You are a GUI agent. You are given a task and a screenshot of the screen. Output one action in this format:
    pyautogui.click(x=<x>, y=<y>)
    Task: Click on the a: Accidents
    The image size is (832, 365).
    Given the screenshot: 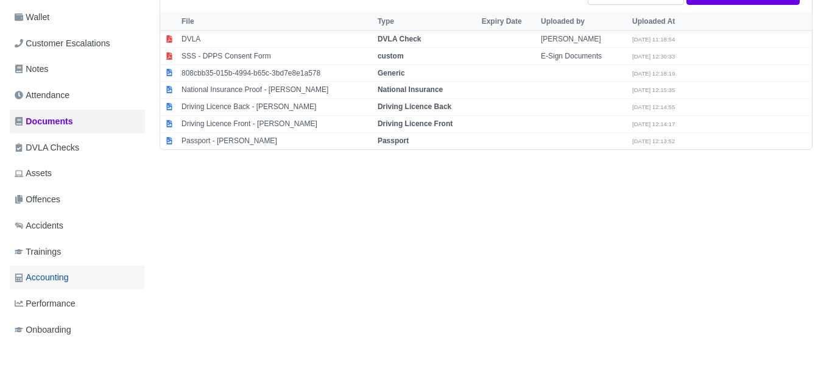 What is the action you would take?
    pyautogui.click(x=77, y=225)
    